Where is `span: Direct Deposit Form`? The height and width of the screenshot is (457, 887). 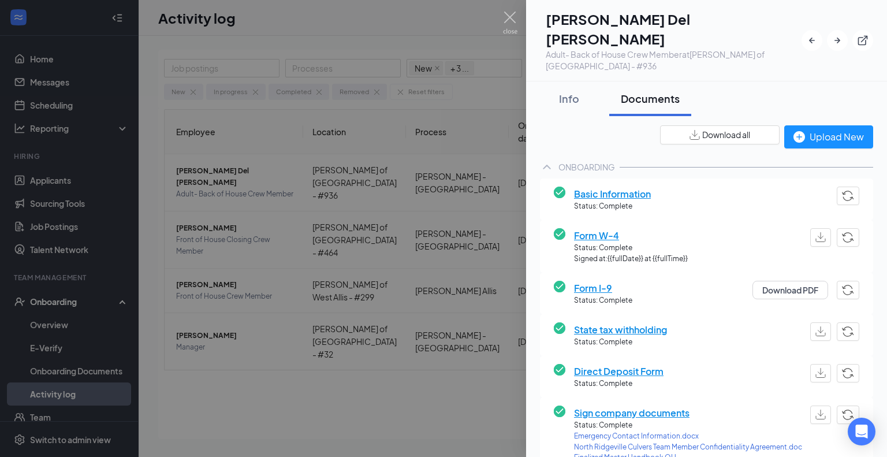
span: Direct Deposit Form is located at coordinates (619, 371).